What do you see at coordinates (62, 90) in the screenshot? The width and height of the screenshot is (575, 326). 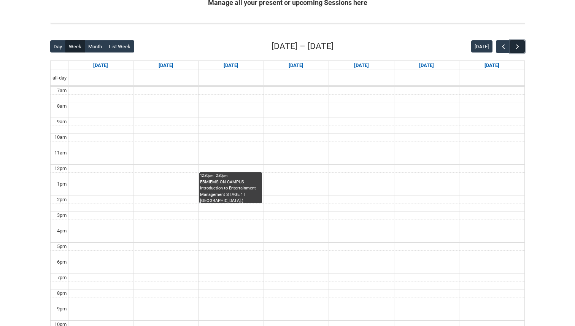 I see `div: 7am` at bounding box center [62, 90].